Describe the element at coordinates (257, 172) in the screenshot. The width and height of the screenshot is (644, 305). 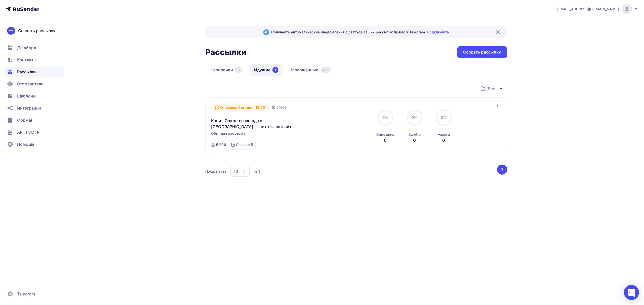
I see `div: из 1` at that location.